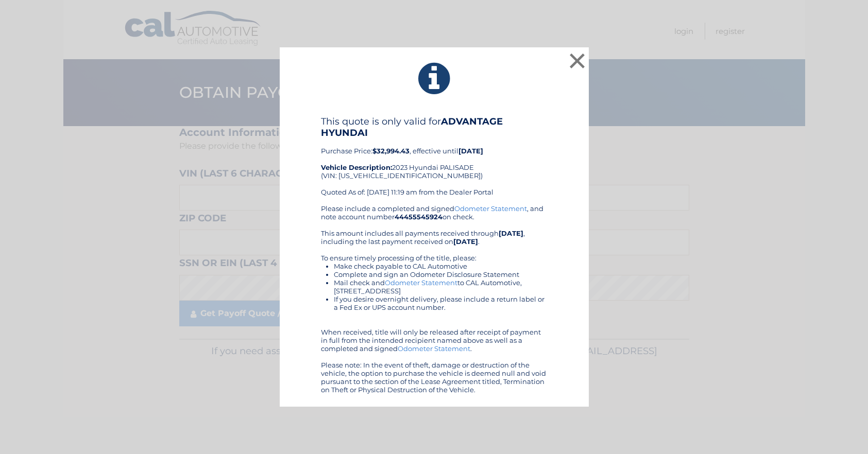  I want to click on b: ADVANTAGE HYUNDAI, so click(412, 127).